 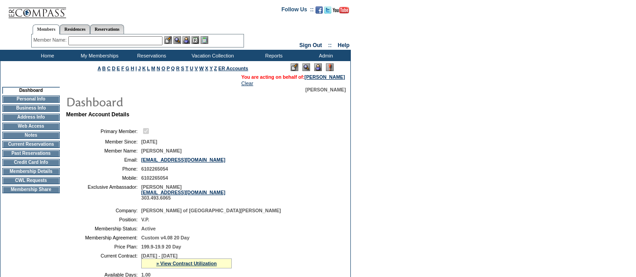 What do you see at coordinates (272, 55) in the screenshot?
I see `td: Reports` at bounding box center [272, 55].